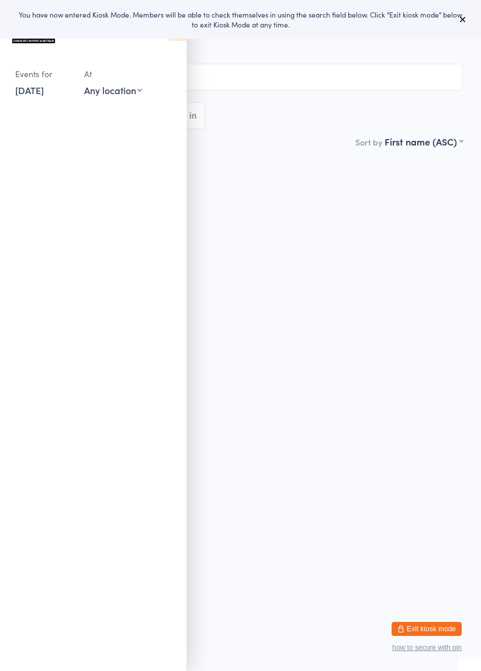 Image resolution: width=481 pixels, height=671 pixels. I want to click on div: First name (ASC), so click(424, 141).